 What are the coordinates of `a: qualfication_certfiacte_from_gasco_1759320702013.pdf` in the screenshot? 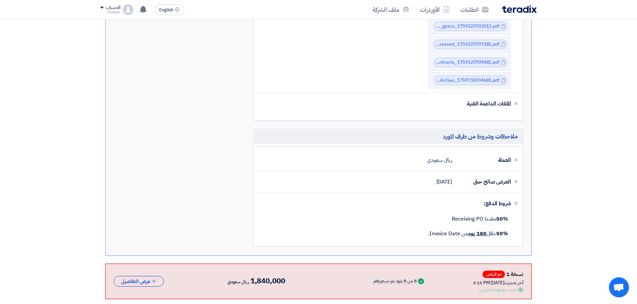 It's located at (439, 26).